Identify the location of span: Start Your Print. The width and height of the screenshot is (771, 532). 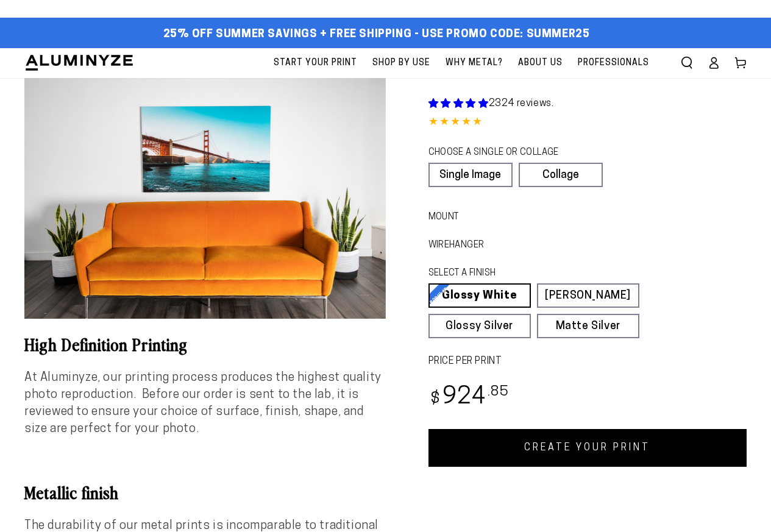
(315, 63).